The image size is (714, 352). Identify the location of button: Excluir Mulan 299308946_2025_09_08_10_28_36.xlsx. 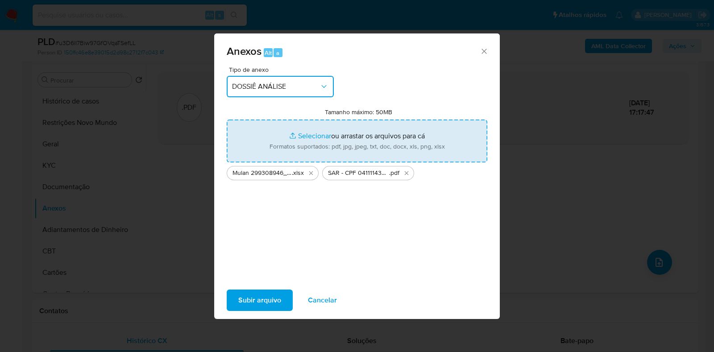
(311, 173).